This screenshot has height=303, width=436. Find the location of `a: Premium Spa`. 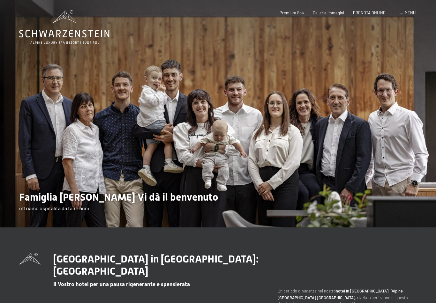

a: Premium Spa is located at coordinates (292, 13).